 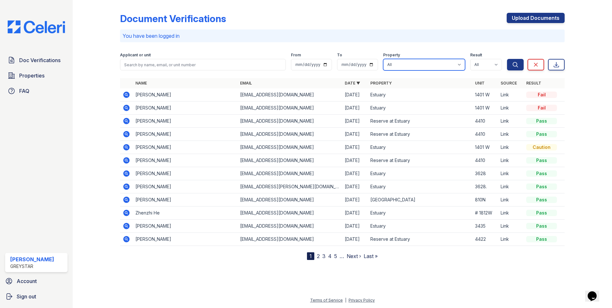 I want to click on label: Result, so click(x=476, y=55).